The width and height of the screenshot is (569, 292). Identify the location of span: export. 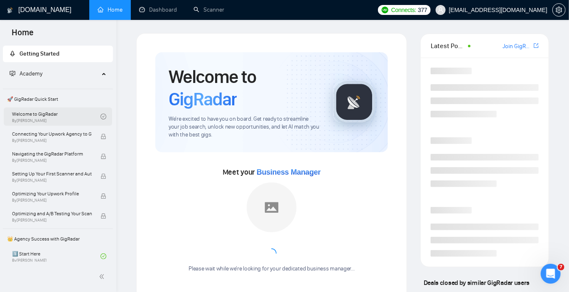
(536, 46).